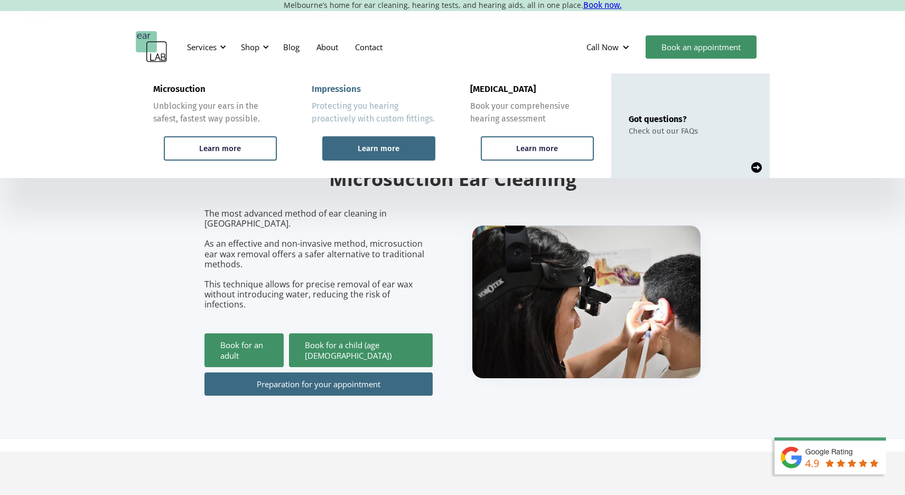  What do you see at coordinates (453, 179) in the screenshot?
I see `h2: Microsuction Ear Cleaning` at bounding box center [453, 179].